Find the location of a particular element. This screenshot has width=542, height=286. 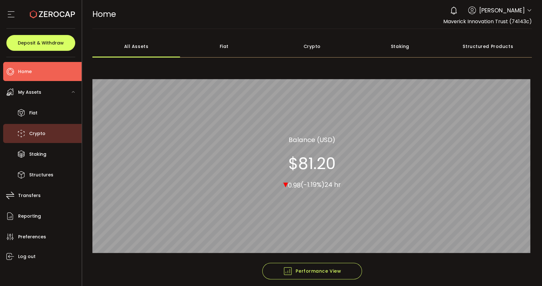

span: Deposit & Withdraw is located at coordinates (41, 43).